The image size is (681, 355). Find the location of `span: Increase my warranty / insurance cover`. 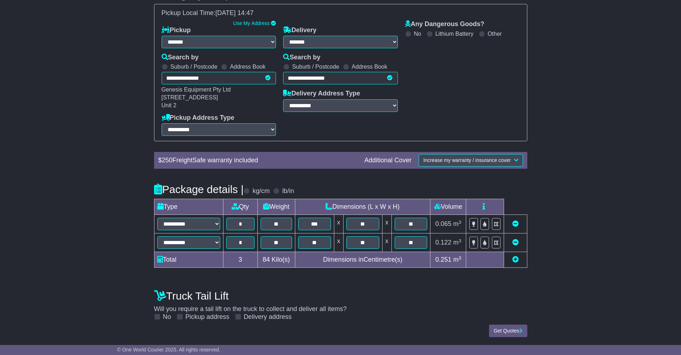

span: Increase my warranty / insurance cover is located at coordinates (467, 160).